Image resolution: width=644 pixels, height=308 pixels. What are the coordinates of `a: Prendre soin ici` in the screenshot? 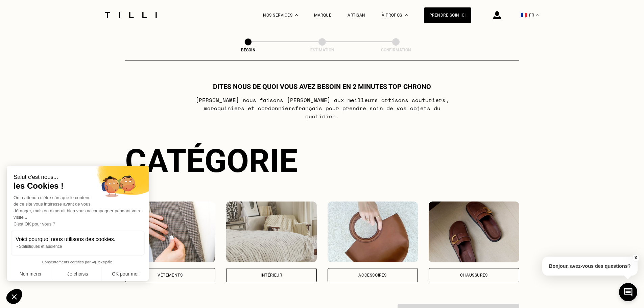 It's located at (448, 15).